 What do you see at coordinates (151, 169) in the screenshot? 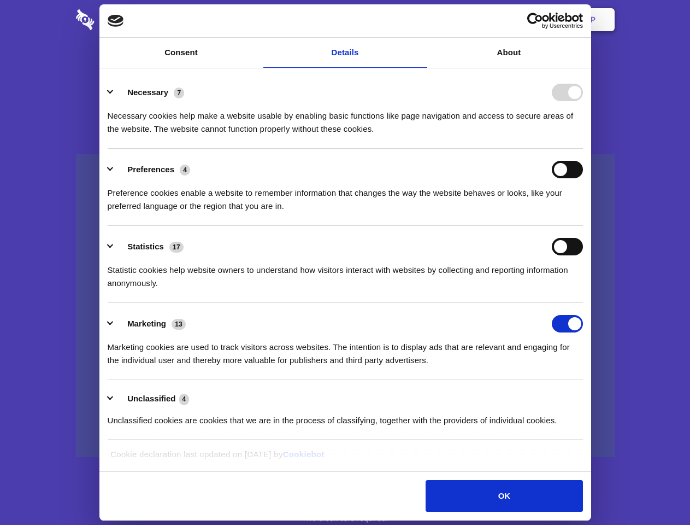
I see `label: Preferences` at bounding box center [151, 169].